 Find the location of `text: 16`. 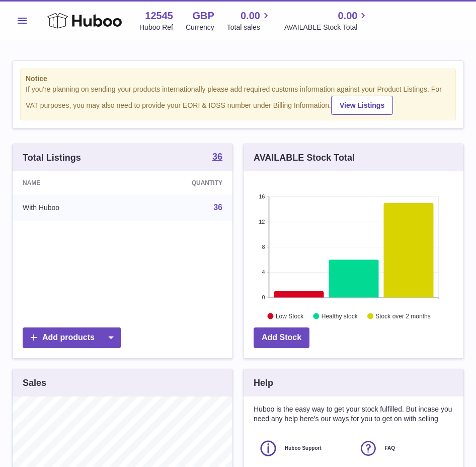

text: 16 is located at coordinates (261, 197).